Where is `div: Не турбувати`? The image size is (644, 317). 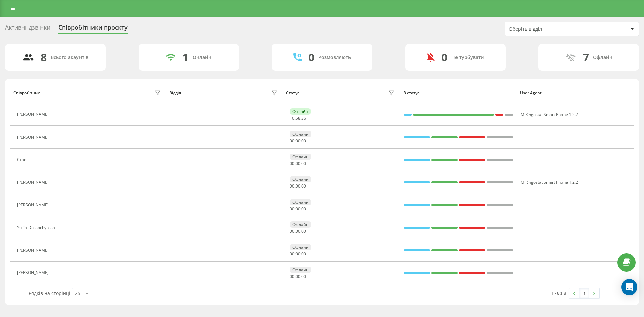 div: Не турбувати is located at coordinates (468, 57).